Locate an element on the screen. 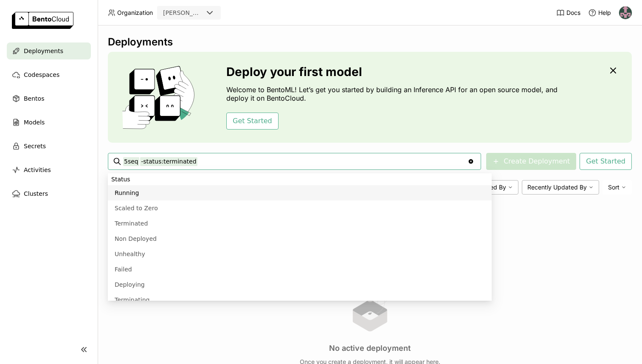 The height and width of the screenshot is (364, 642). div: Recently Updated By is located at coordinates (561, 188).